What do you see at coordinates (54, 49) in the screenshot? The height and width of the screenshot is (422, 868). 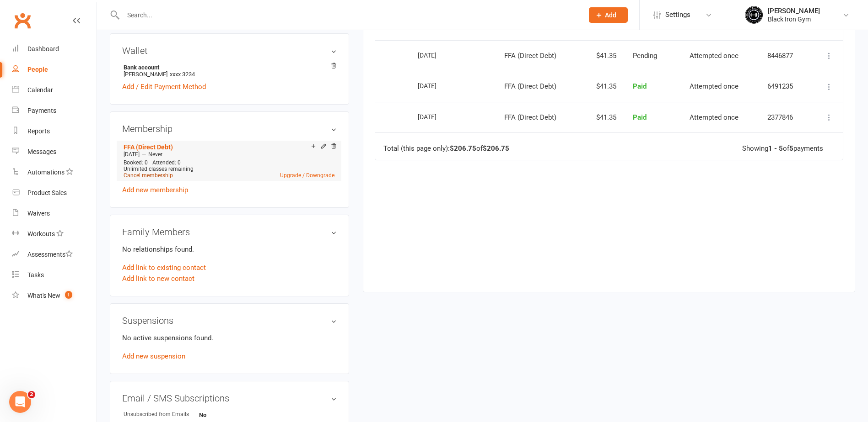 I see `a: Dashboard` at bounding box center [54, 49].